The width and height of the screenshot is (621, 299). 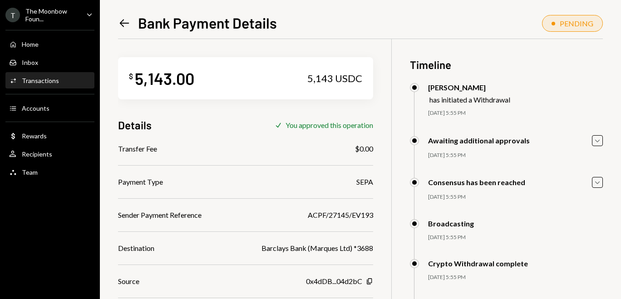 What do you see at coordinates (35, 108) in the screenshot?
I see `div: Accounts` at bounding box center [35, 108].